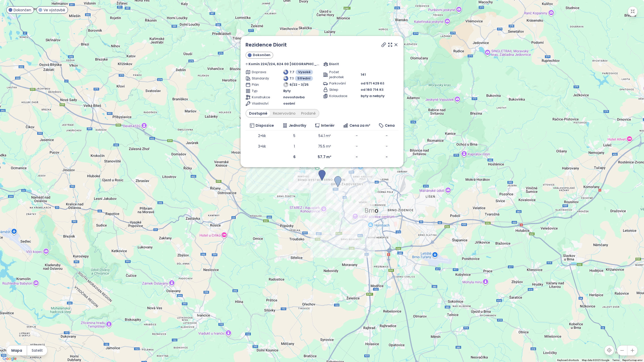 The height and width of the screenshot is (362, 644). I want to click on div: Dostupné, so click(258, 113).